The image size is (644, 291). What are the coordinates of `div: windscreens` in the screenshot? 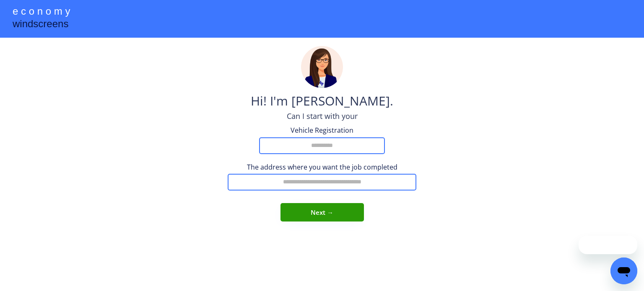 It's located at (40, 25).